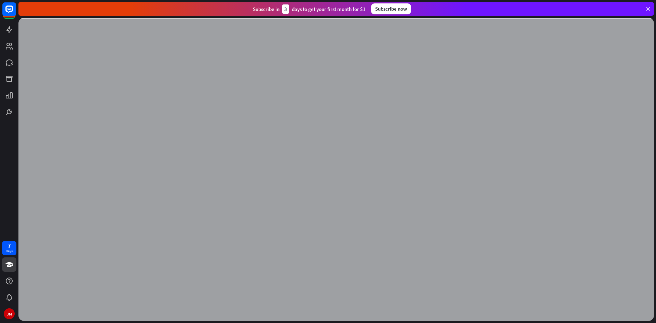 The width and height of the screenshot is (656, 323). I want to click on a: 7 days, so click(9, 248).